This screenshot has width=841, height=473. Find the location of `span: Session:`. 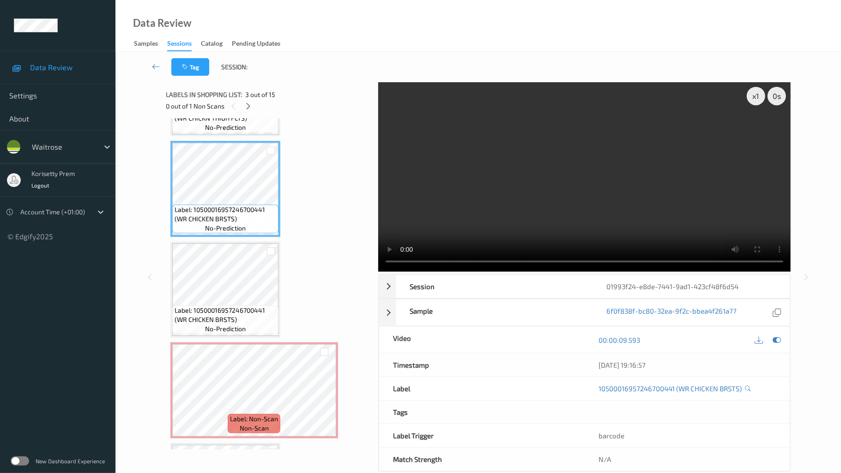

span: Session: is located at coordinates (234, 67).